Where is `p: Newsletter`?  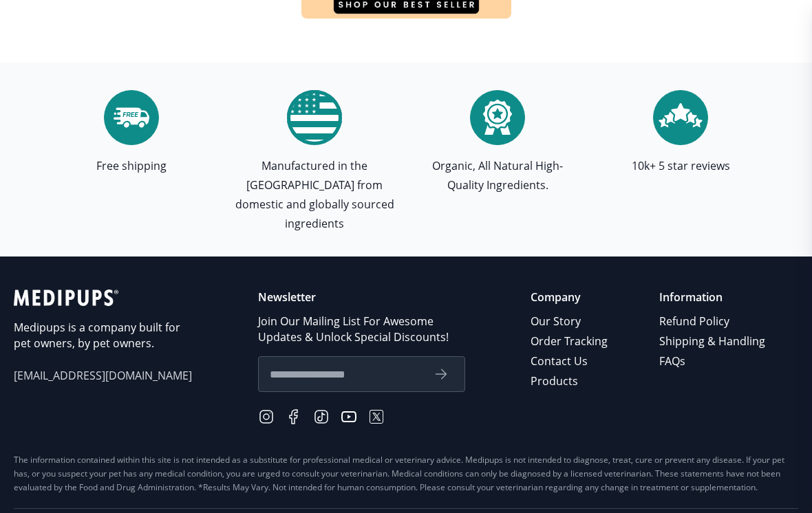 p: Newsletter is located at coordinates (361, 298).